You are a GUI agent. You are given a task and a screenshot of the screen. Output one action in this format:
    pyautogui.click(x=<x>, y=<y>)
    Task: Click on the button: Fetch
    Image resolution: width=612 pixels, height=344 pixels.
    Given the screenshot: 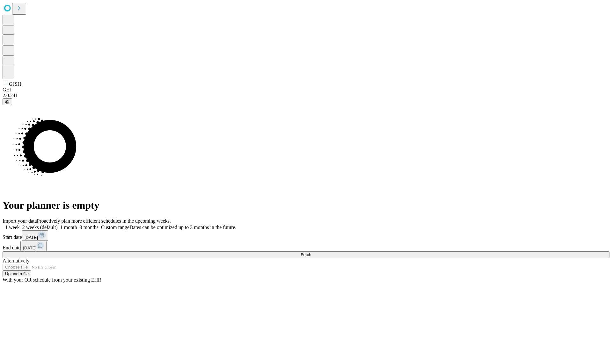 What is the action you would take?
    pyautogui.click(x=306, y=255)
    